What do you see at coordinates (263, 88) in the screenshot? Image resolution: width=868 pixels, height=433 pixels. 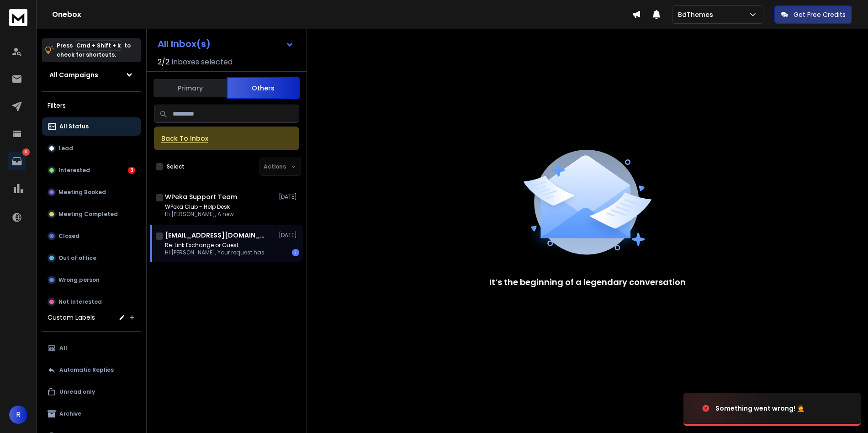 I see `button: Others` at bounding box center [263, 88].